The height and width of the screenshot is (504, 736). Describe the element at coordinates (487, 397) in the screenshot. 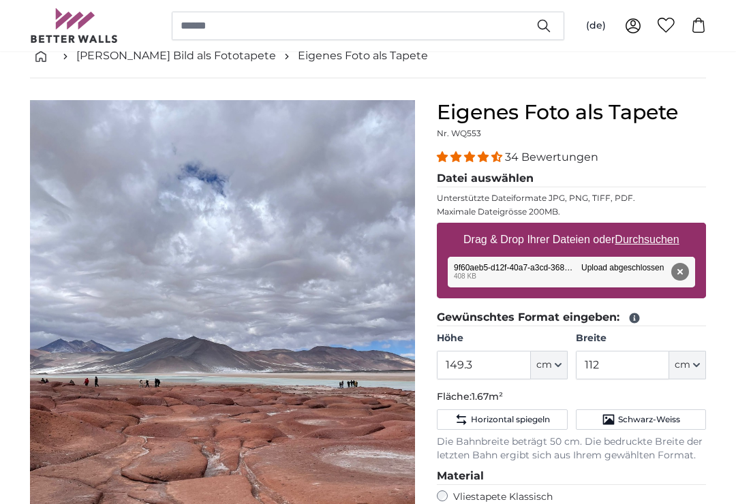

I see `span: 1.67m²` at that location.